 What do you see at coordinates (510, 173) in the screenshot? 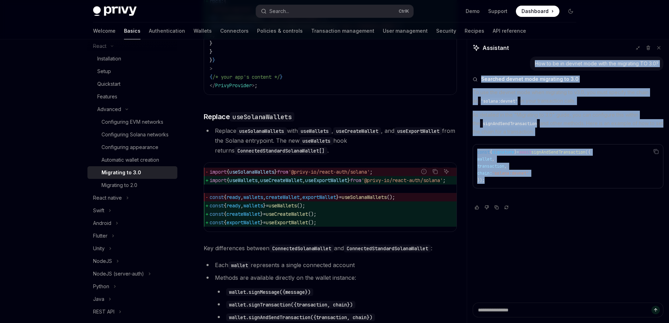
I see `span: 'solana:devnet'` at bounding box center [510, 173].